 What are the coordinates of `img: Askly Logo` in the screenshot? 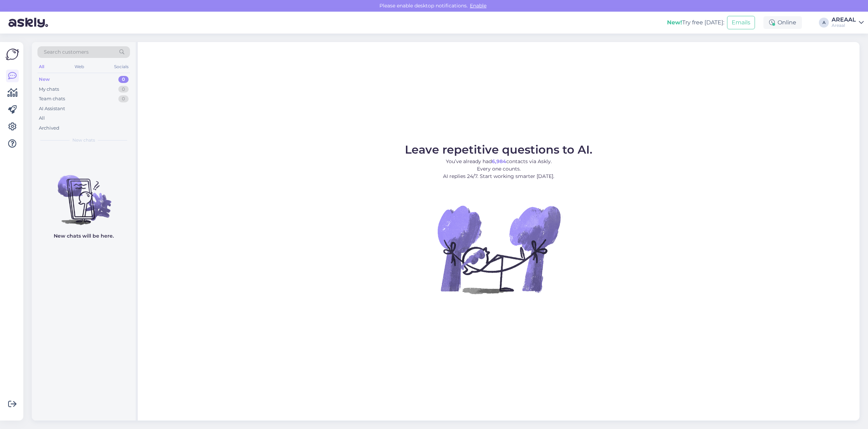 It's located at (12, 54).